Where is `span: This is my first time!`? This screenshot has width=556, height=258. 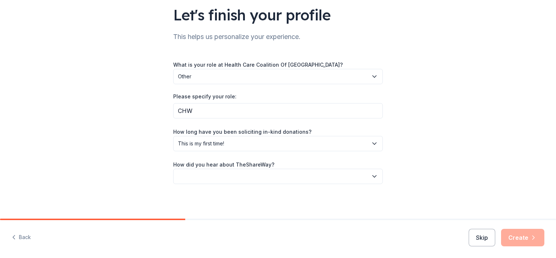 span: This is my first time! is located at coordinates (273, 143).